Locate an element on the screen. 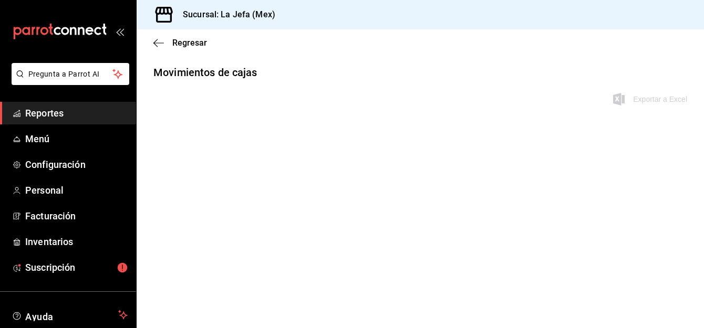 The image size is (704, 328). span: Personal is located at coordinates (76, 190).